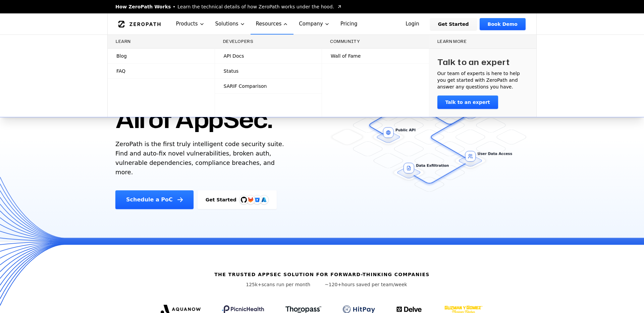 The width and height of the screenshot is (644, 313). What do you see at coordinates (483, 80) in the screenshot?
I see `p: Our team of experts is here to help you get started with ZeroPath and answer any questions you have.` at bounding box center [483, 80].